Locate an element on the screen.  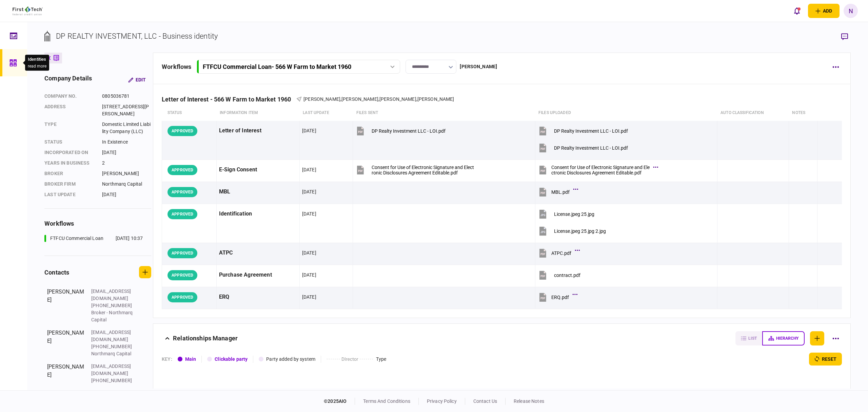
th: Information item is located at coordinates (258, 113).